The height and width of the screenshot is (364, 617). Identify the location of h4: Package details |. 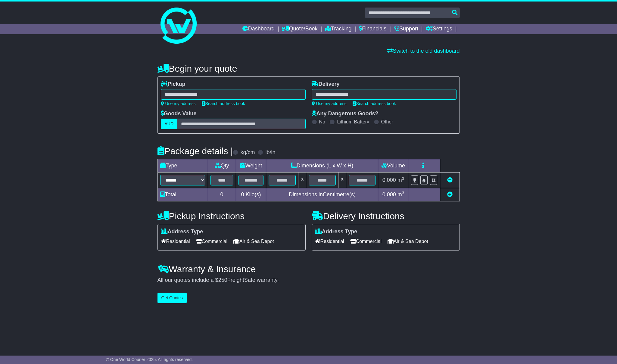
(195, 151).